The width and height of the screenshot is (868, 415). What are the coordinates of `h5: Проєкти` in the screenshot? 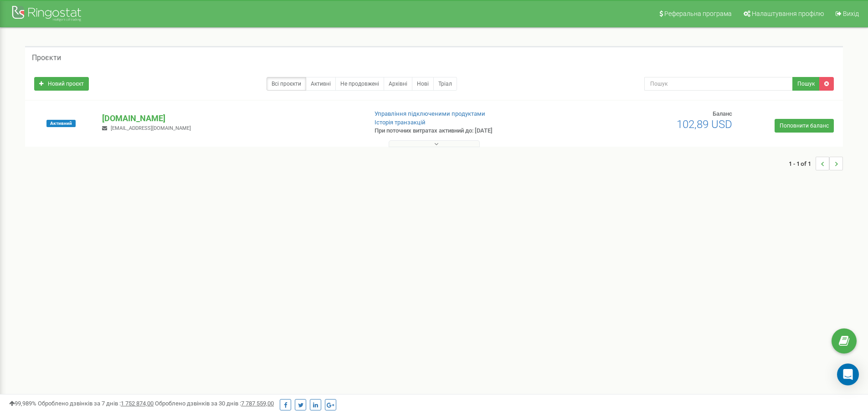 It's located at (46, 58).